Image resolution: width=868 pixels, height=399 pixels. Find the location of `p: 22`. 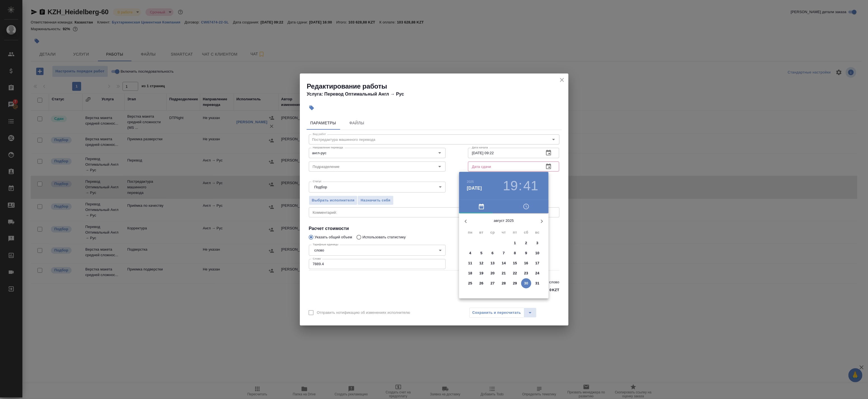

p: 22 is located at coordinates (515, 273).